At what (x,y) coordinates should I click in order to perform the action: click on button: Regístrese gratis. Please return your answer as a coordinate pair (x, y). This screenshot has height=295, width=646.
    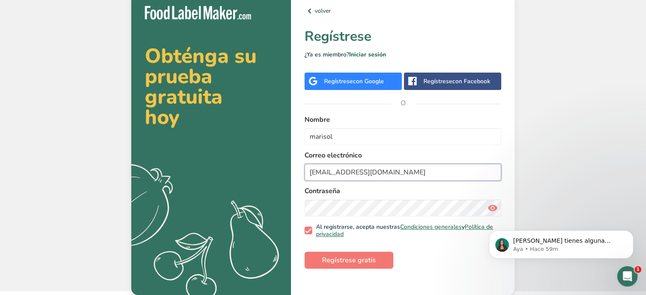
    Looking at the image, I should click on (349, 261).